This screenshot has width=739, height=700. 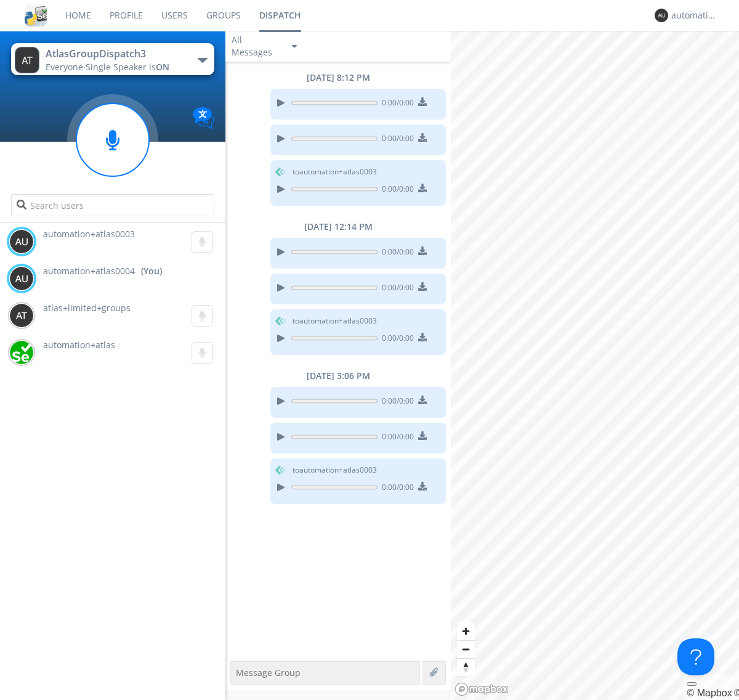 I want to click on a: Mapbox, so click(x=709, y=692).